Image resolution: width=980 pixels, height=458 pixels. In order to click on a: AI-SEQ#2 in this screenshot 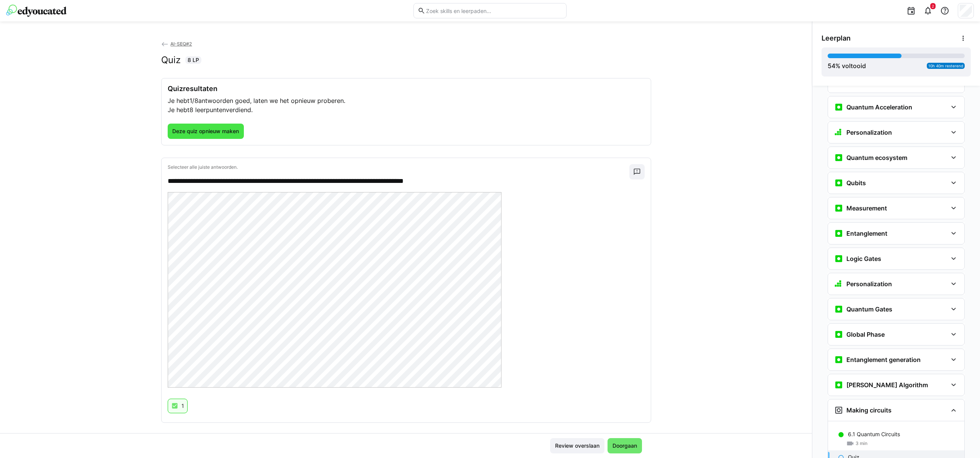, I will do `click(176, 44)`.